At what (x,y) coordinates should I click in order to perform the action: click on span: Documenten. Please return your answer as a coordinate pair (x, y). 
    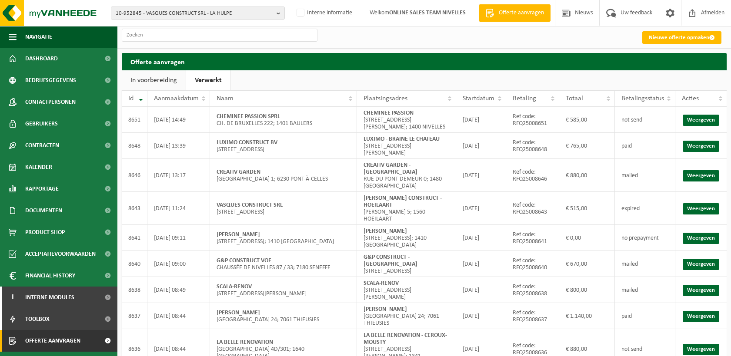
    Looking at the image, I should click on (43, 211).